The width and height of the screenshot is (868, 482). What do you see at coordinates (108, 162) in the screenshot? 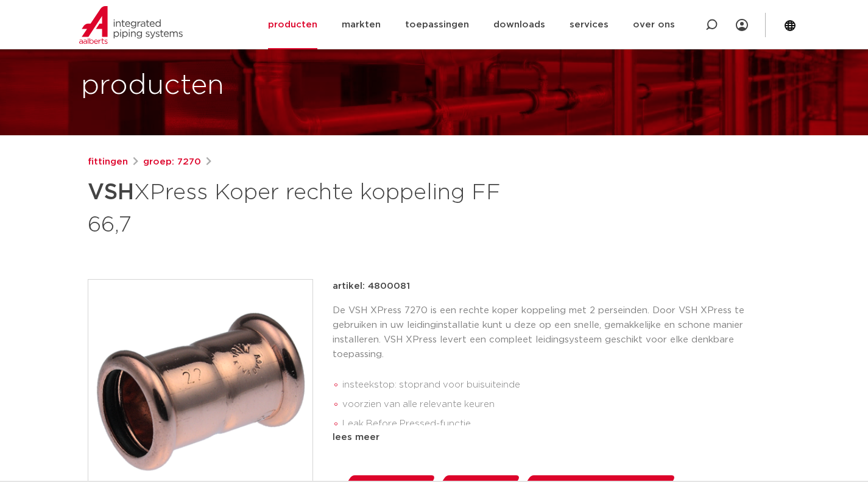
I see `a: fittingen` at bounding box center [108, 162].